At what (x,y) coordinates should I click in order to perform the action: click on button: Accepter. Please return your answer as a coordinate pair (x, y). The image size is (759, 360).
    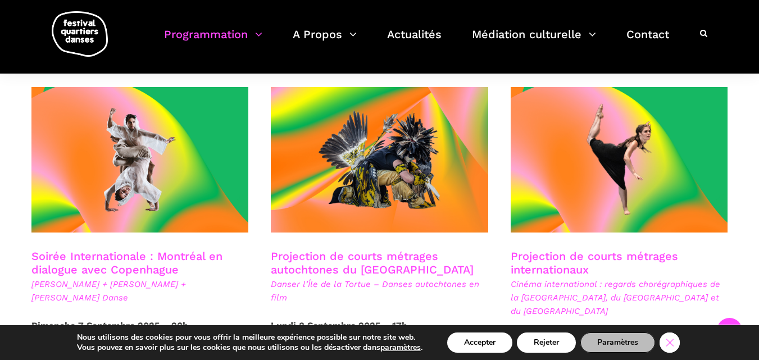
    Looking at the image, I should click on (480, 343).